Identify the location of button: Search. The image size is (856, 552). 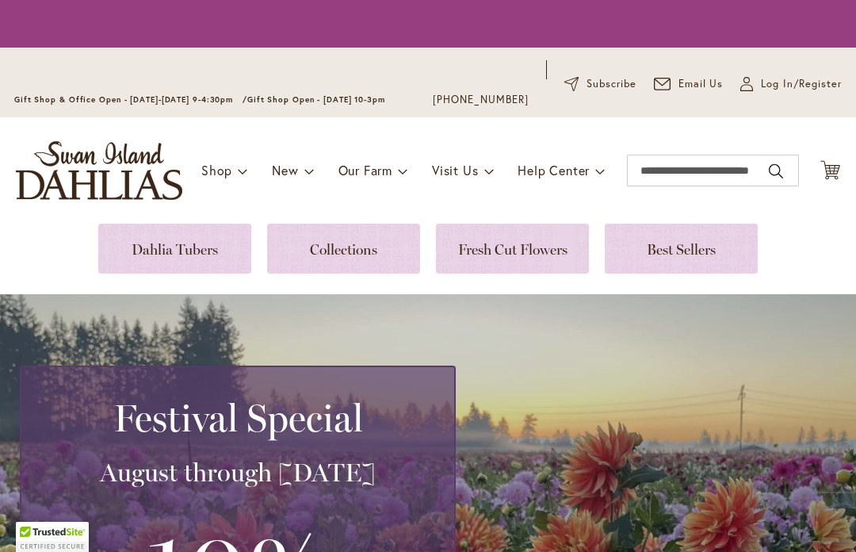
(776, 171).